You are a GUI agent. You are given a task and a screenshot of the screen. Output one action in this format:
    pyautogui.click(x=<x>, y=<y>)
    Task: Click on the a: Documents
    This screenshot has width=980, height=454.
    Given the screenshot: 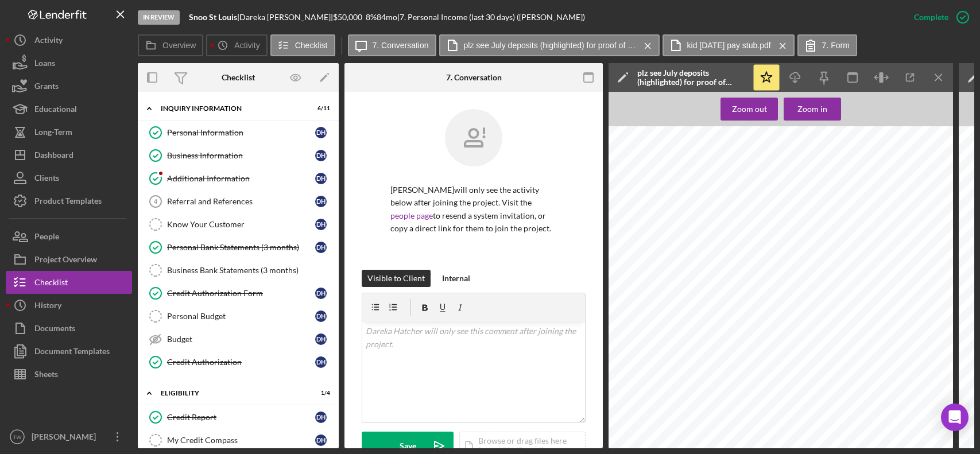 What is the action you would take?
    pyautogui.click(x=69, y=328)
    